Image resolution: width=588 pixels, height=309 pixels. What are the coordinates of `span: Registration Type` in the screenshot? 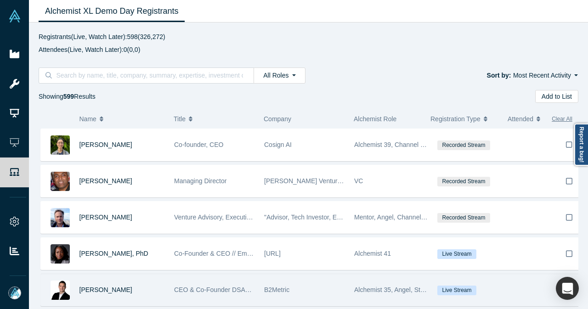 It's located at (455, 119).